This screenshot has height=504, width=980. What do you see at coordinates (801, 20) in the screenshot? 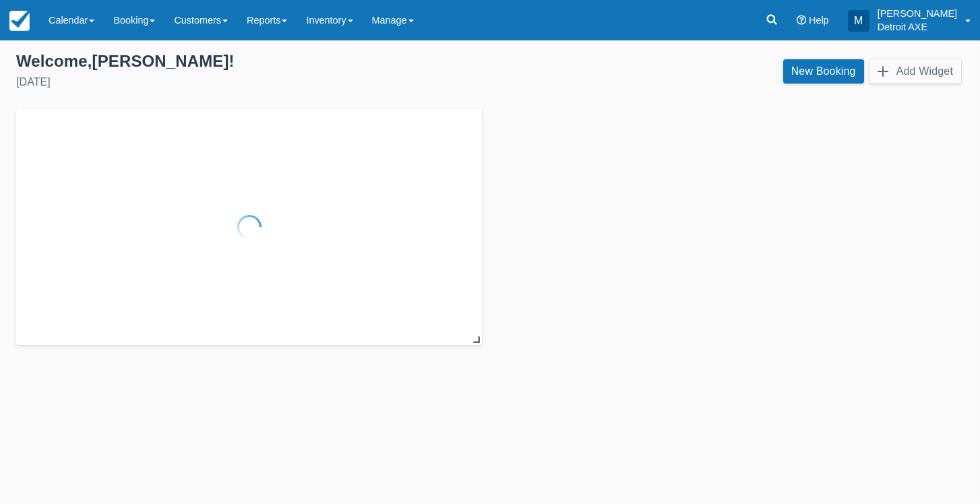
I see `i: Help` at bounding box center [801, 20].